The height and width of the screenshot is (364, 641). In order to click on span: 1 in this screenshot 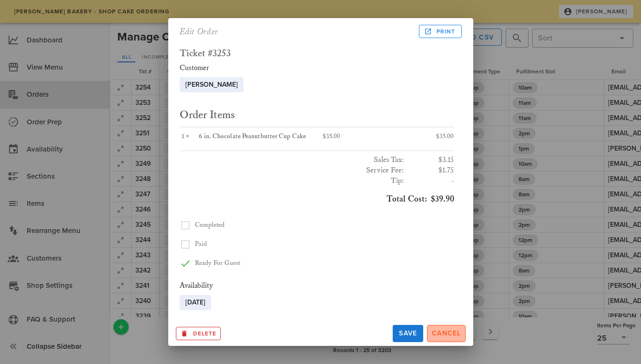, I will do `click(182, 136)`.